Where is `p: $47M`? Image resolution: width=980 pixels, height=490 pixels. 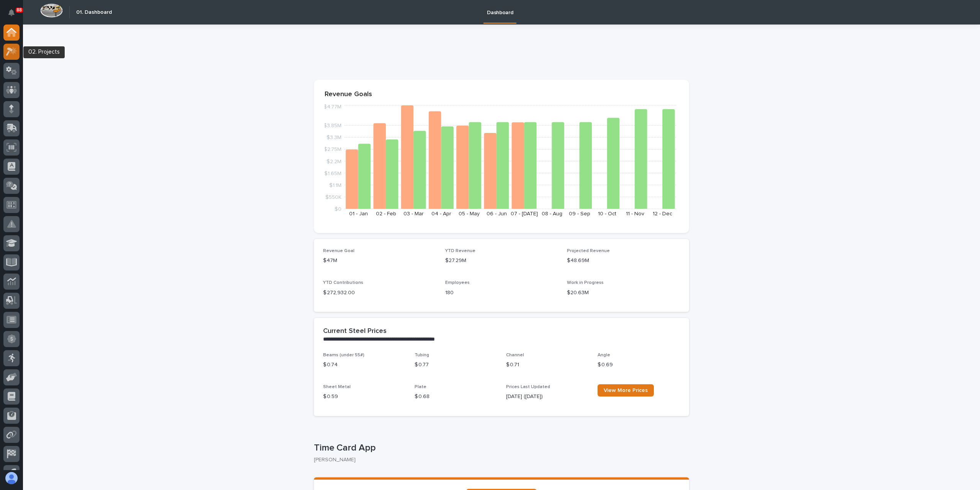
p: $47M is located at coordinates (379, 260).